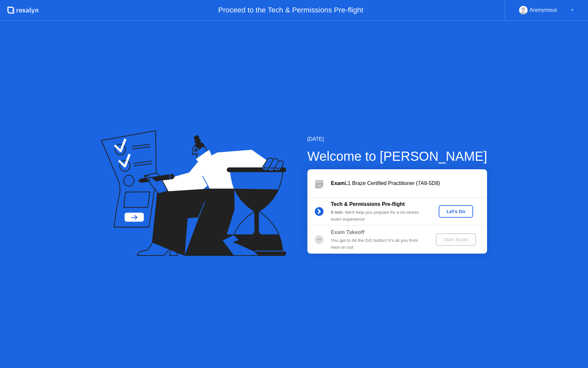 The height and width of the screenshot is (368, 588). Describe the element at coordinates (378, 244) in the screenshot. I see `div: You get to hit the GO button! It’s all you from here on out` at that location.